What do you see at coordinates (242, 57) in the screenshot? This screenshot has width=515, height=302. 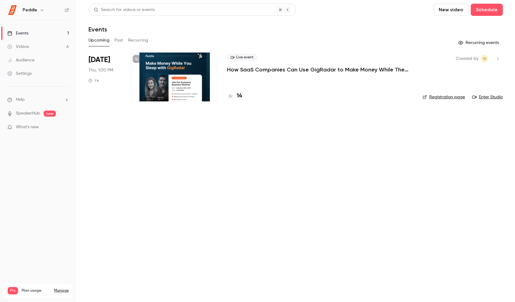 I see `span: Live event` at bounding box center [242, 57].